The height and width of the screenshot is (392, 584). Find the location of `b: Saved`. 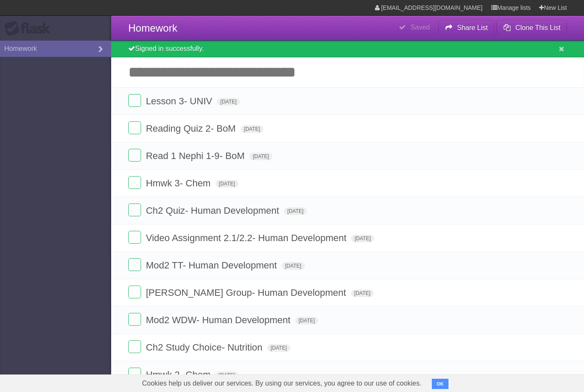

b: Saved is located at coordinates (419, 27).